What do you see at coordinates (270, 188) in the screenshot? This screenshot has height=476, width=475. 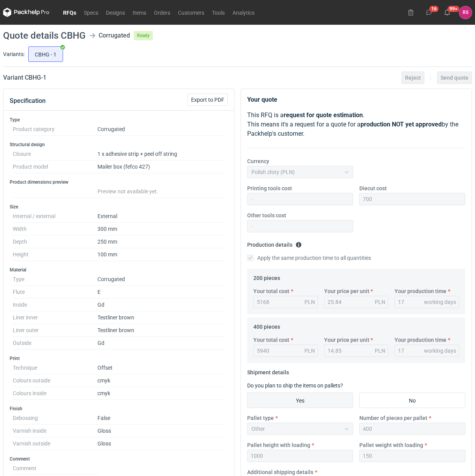 I see `label: Printing tools cost` at bounding box center [270, 188].